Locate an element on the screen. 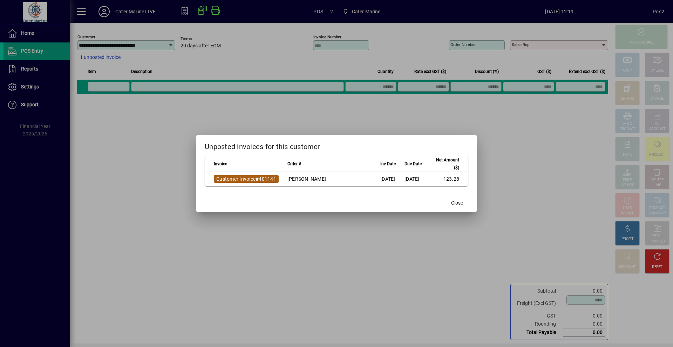  span: Order # is located at coordinates (294, 164).